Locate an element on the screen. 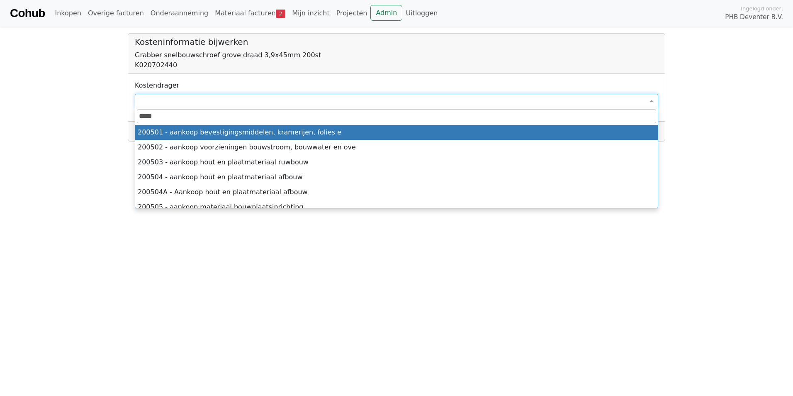 The width and height of the screenshot is (793, 396). a: Projecten is located at coordinates (352, 13).